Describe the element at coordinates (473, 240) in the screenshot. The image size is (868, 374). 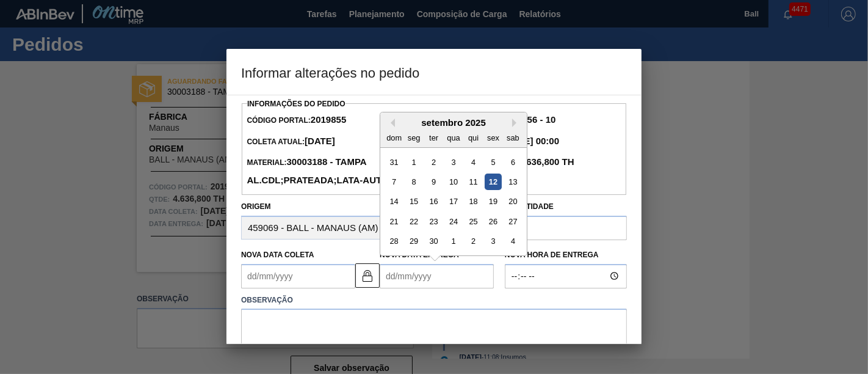
I see `div: Choose quinta-feira, 2 de outubro de 2025` at that location.